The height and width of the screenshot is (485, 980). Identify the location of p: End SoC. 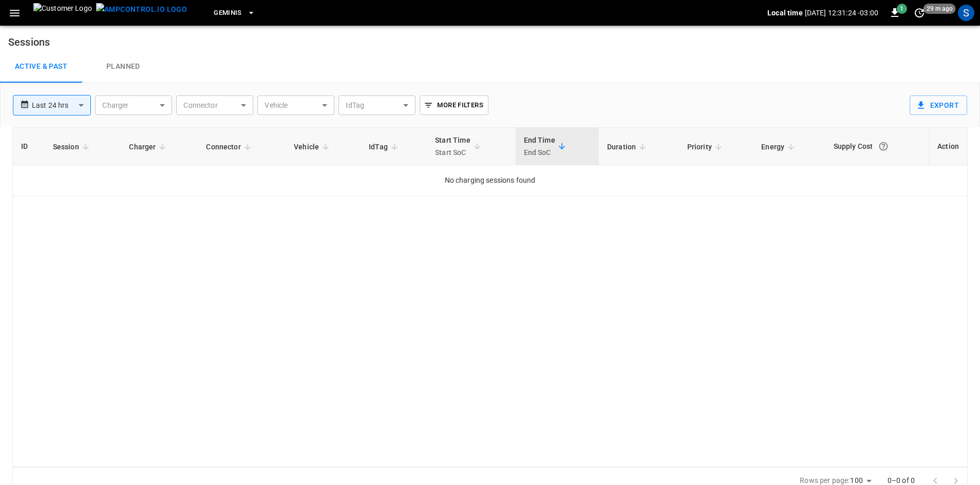
(539, 152).